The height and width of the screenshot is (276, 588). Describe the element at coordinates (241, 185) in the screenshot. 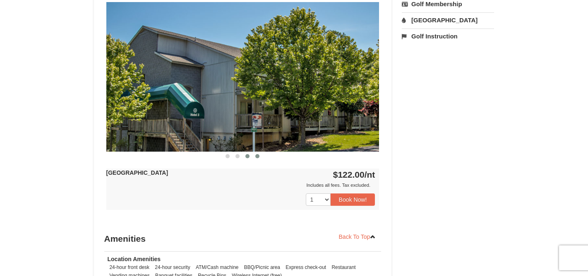

I see `div: Includes all fees. Tax excluded.` at that location.